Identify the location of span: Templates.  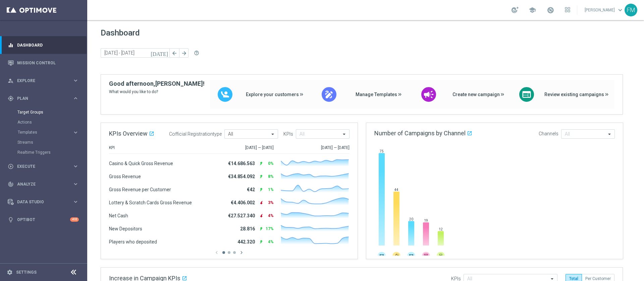
(41, 132).